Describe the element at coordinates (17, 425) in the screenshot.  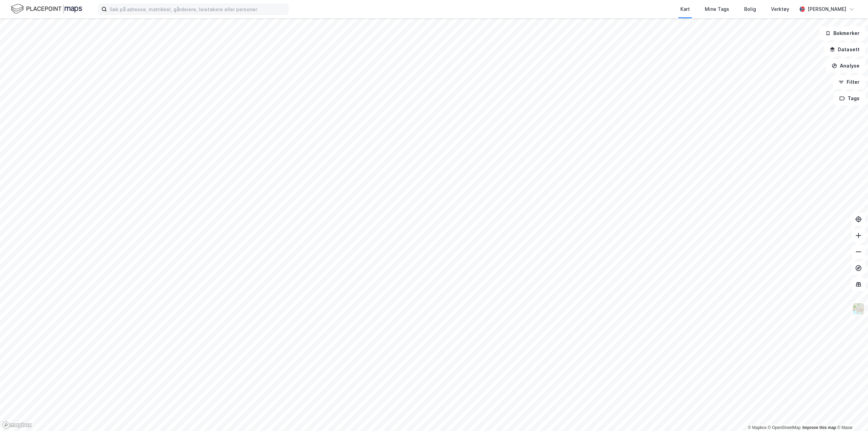
I see `a: Mapbox homepage` at that location.